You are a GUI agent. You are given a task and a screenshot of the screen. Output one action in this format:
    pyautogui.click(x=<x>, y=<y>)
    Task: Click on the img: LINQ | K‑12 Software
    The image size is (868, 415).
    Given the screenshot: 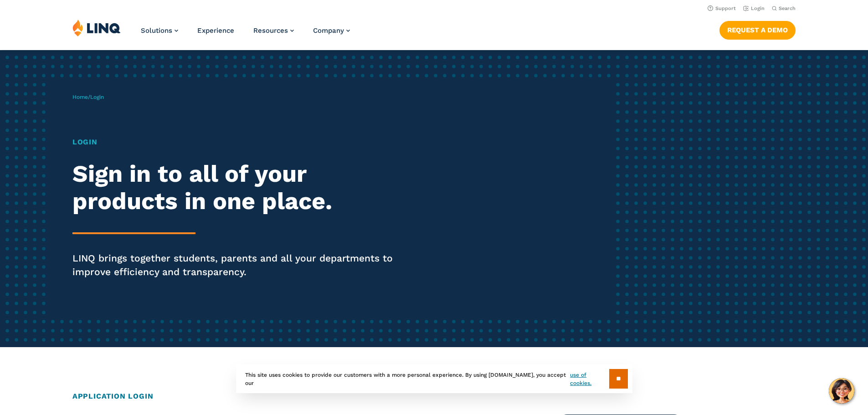 What is the action you would take?
    pyautogui.click(x=97, y=28)
    